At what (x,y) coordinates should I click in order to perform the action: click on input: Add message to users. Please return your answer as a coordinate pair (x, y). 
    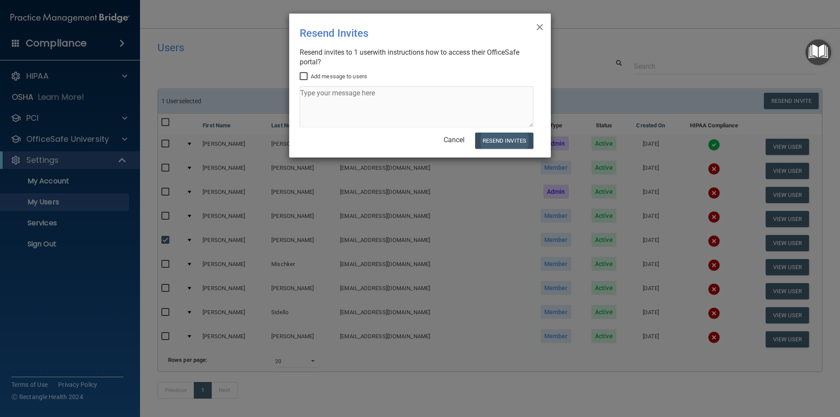
    Looking at the image, I should click on (304, 77).